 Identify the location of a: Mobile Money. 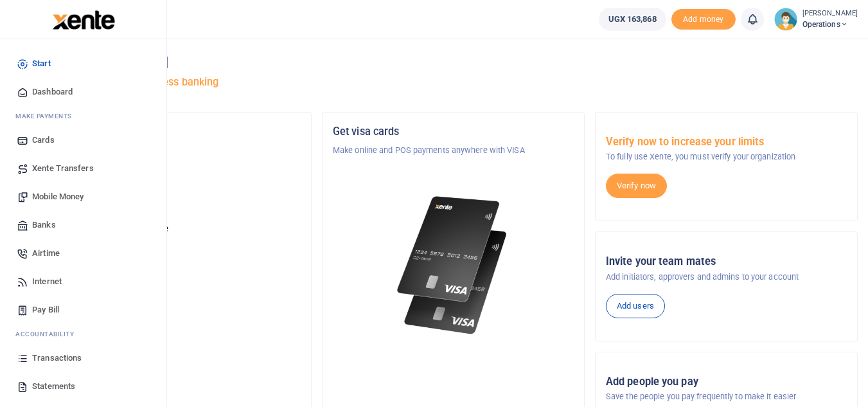
(83, 196).